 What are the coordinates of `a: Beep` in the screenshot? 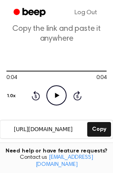 It's located at (30, 13).